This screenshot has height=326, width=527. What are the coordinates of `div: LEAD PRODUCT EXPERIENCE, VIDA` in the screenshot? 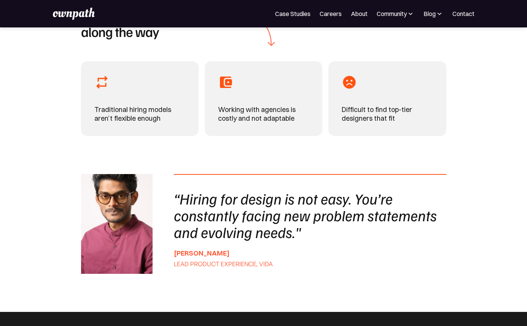 It's located at (306, 264).